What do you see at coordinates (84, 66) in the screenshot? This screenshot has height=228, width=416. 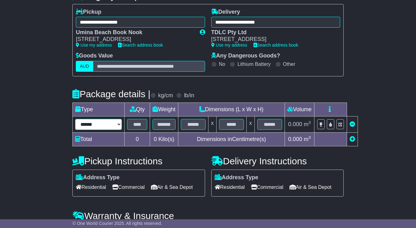 I see `label: AUD` at bounding box center [84, 66].